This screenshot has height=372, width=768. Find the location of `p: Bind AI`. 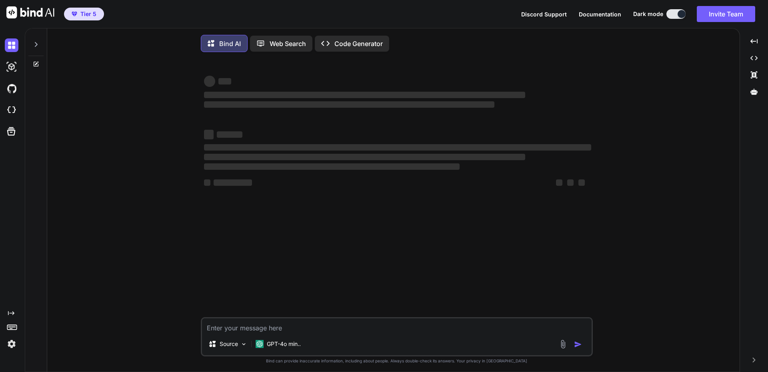

p: Bind AI is located at coordinates (230, 44).